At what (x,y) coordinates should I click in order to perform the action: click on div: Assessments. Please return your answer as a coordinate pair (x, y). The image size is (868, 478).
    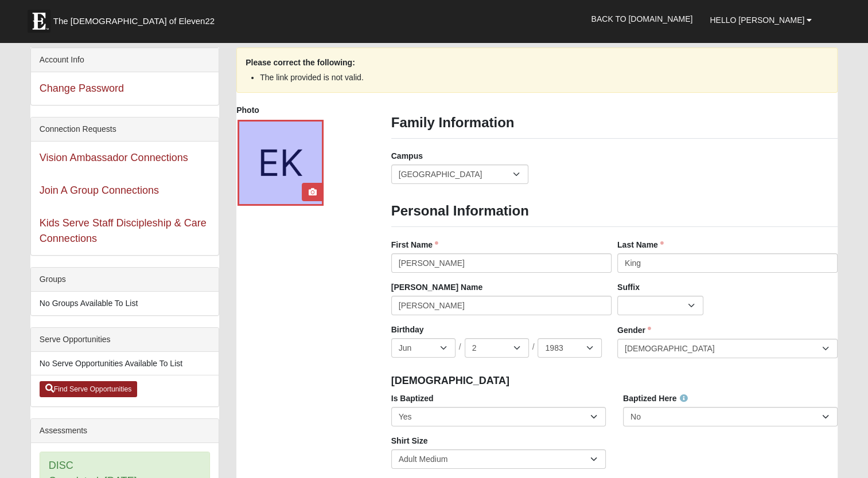
    Looking at the image, I should click on (125, 431).